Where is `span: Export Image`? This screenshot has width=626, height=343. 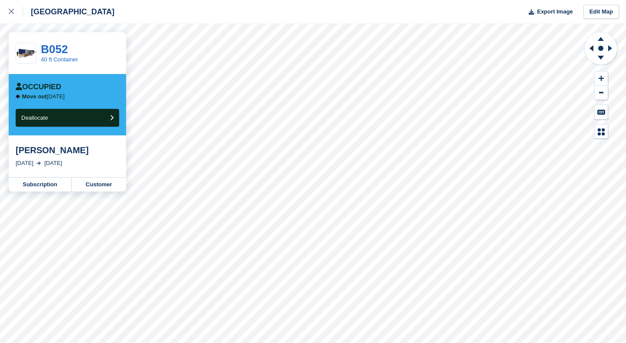 span: Export Image is located at coordinates (555, 12).